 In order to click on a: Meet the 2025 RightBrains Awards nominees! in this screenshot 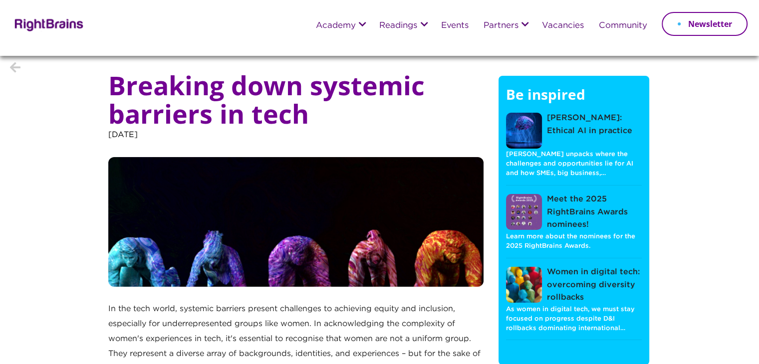, I will do `click(574, 212)`.